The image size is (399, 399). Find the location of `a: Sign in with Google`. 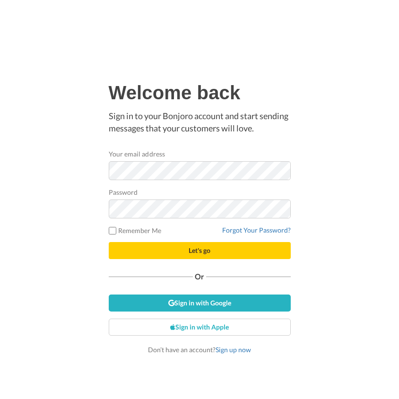

a: Sign in with Google is located at coordinates (199, 303).